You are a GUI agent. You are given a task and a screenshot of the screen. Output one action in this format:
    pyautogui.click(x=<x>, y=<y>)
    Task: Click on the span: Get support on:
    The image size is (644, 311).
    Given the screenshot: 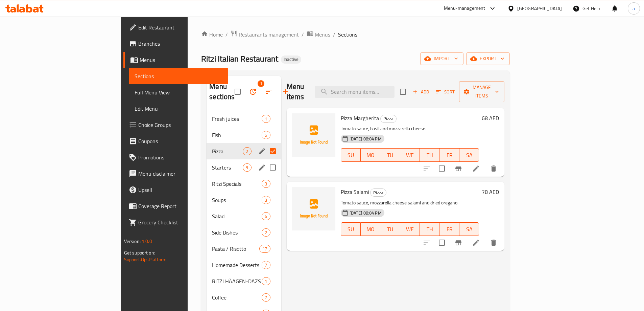 What is the action you would take?
    pyautogui.click(x=140, y=253)
    